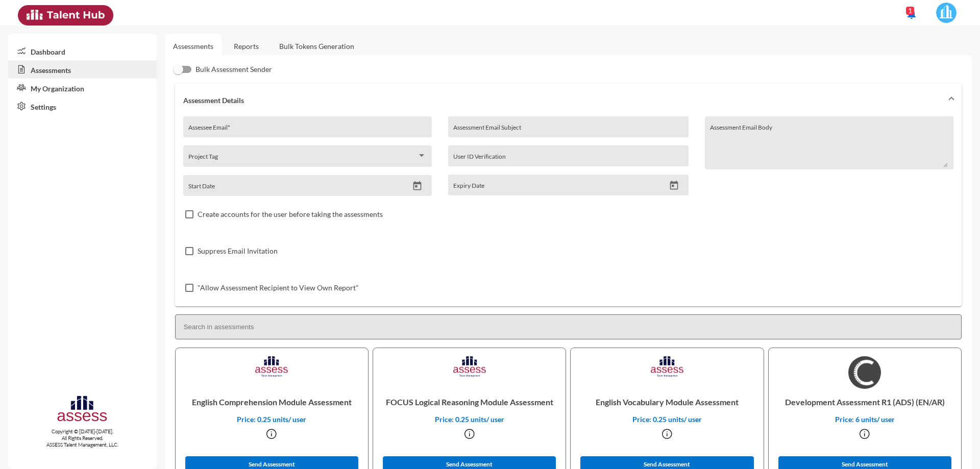 The width and height of the screenshot is (980, 469). What do you see at coordinates (83, 88) in the screenshot?
I see `a: My Organization` at bounding box center [83, 88].